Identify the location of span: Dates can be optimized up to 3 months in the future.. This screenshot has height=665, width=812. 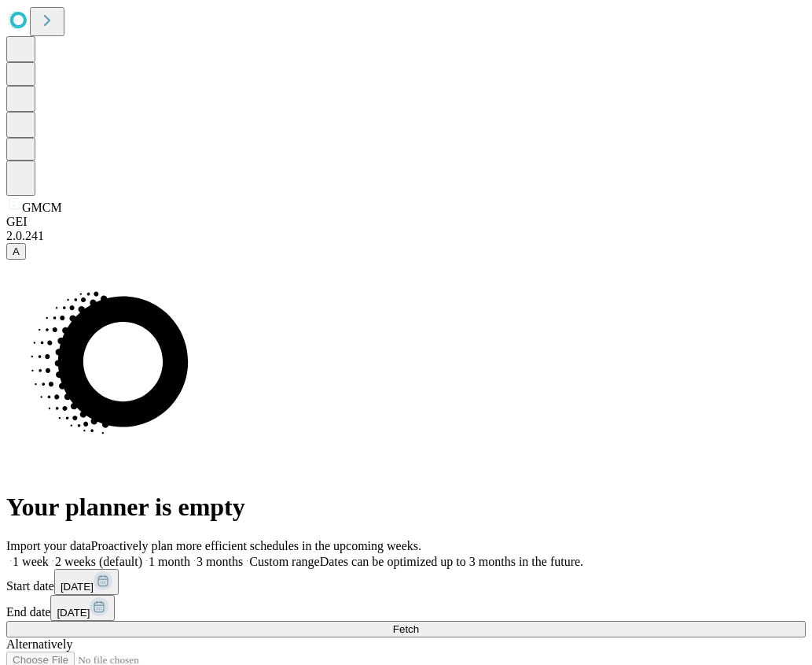
(452, 561).